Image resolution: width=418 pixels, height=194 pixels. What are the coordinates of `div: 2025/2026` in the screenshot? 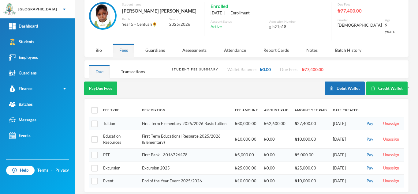 It's located at (184, 24).